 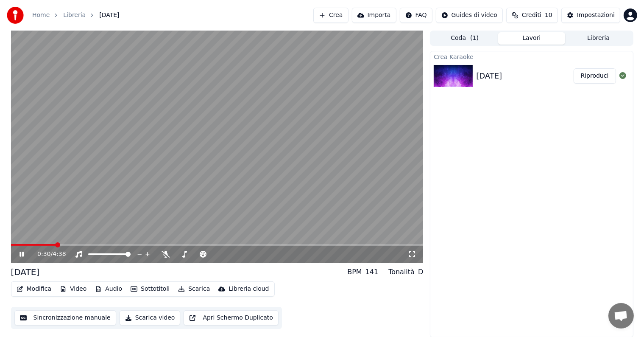 What do you see at coordinates (548, 15) in the screenshot?
I see `span: 10` at bounding box center [548, 15].